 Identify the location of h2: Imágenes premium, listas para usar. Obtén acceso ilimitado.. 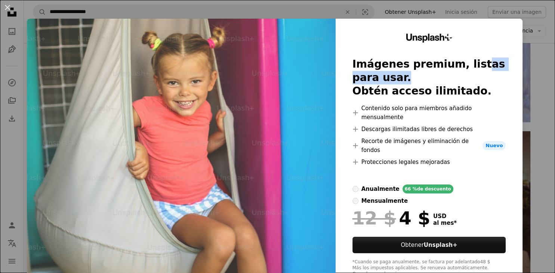
(429, 78).